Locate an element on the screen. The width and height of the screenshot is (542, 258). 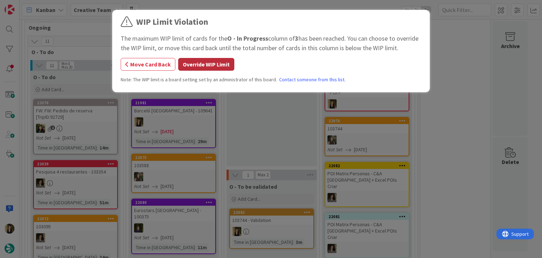
span: Support is located at coordinates (23, 5).